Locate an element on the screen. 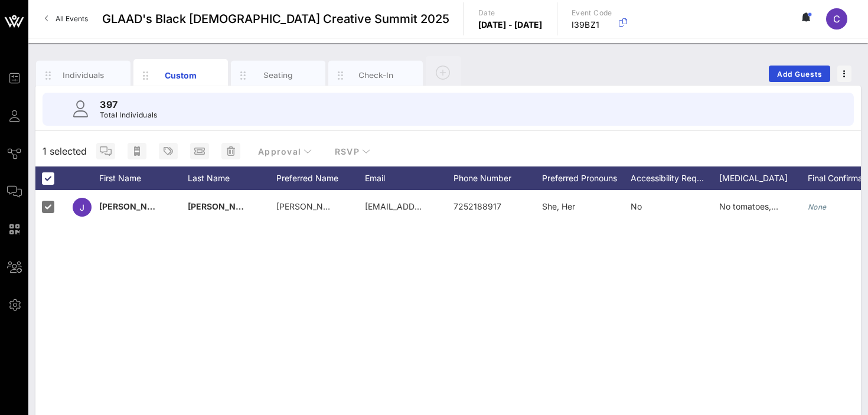 The image size is (868, 415). span: No tomatoes, no mustard, no pickles is located at coordinates (790, 206).